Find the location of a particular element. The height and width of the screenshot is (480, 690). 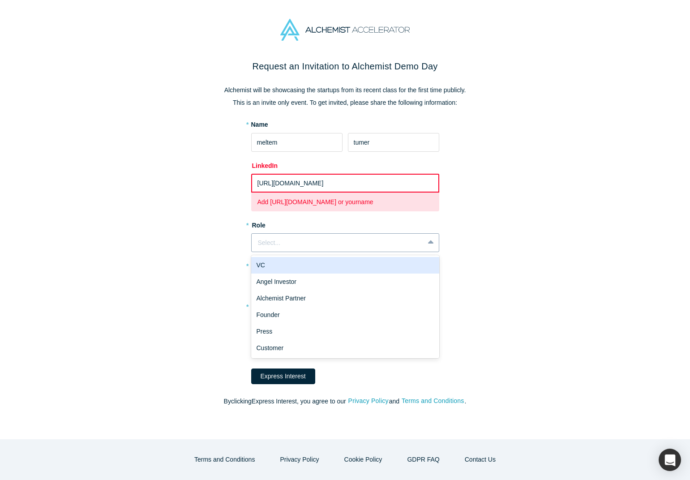

input: Last Name is located at coordinates (394, 142).